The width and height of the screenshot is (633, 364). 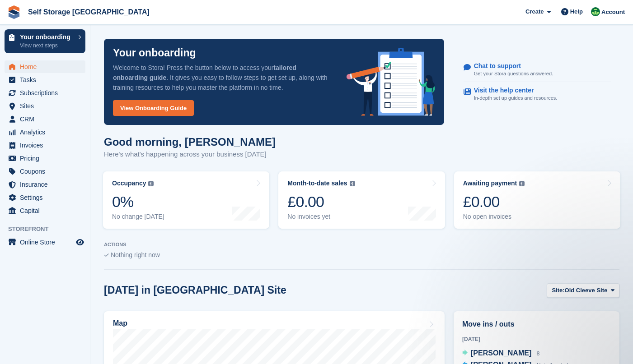 I want to click on span: Site:, so click(x=558, y=290).